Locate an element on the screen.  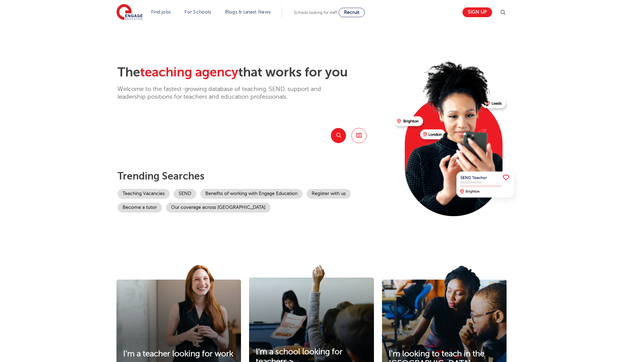
a: Benefits of working with Engage Education is located at coordinates (251, 193).